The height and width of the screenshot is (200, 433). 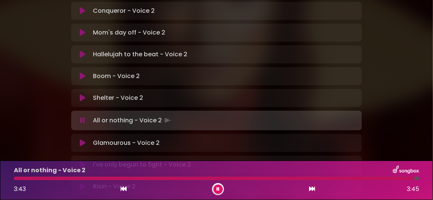 What do you see at coordinates (124, 11) in the screenshot?
I see `p: Conqueror - Voice 2` at bounding box center [124, 11].